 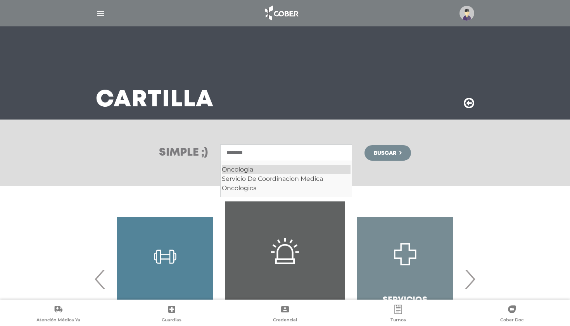 What do you see at coordinates (512, 314) in the screenshot?
I see `a: Cober Doc` at bounding box center [512, 314].